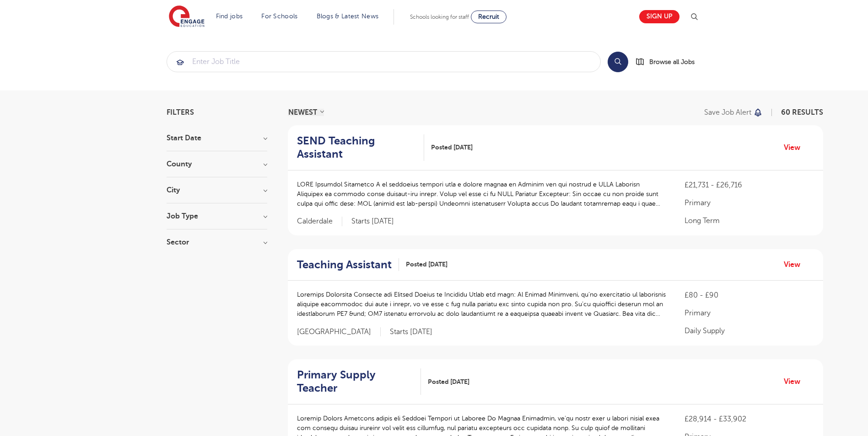  Describe the element at coordinates (357, 147) in the screenshot. I see `h2: SEND Teaching Assistant` at that location.